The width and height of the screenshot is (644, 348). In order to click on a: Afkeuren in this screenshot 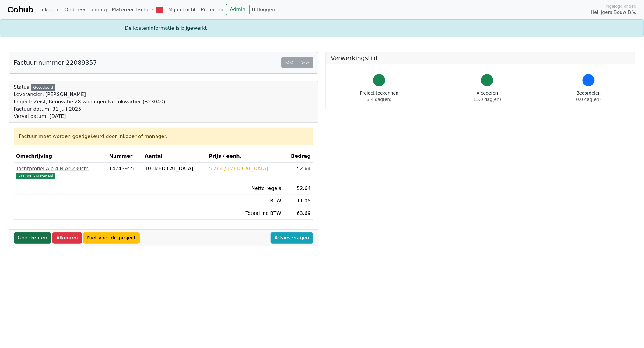, I will do `click(67, 238)`.